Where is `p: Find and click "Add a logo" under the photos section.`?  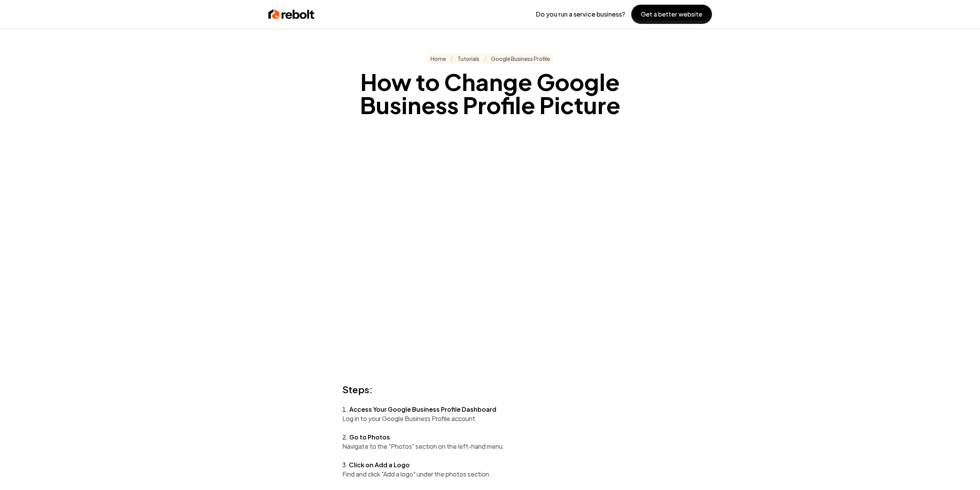 p: Find and click "Add a logo" under the photos section. is located at coordinates (490, 475).